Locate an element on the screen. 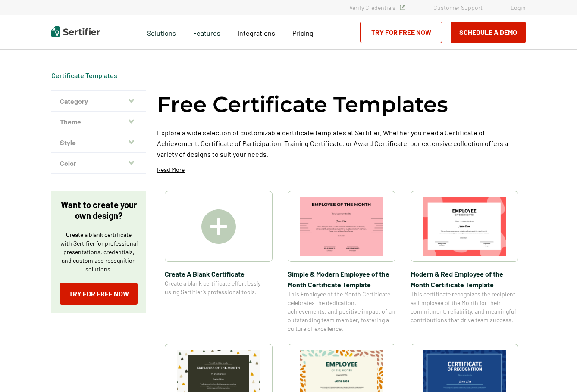 Image resolution: width=577 pixels, height=392 pixels. a: Login is located at coordinates (518, 8).